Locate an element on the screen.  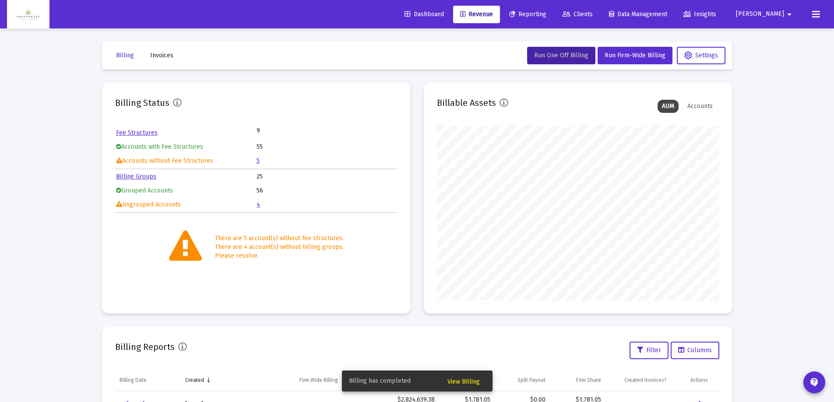
span: Clients is located at coordinates (577, 14).